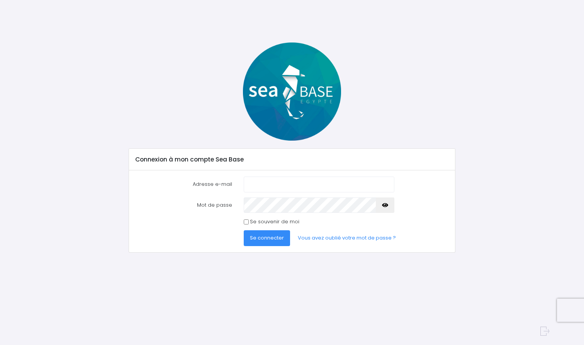 The width and height of the screenshot is (584, 345). What do you see at coordinates (347, 238) in the screenshot?
I see `a: Vous avez oublié votre mot de passe ?` at bounding box center [347, 238].